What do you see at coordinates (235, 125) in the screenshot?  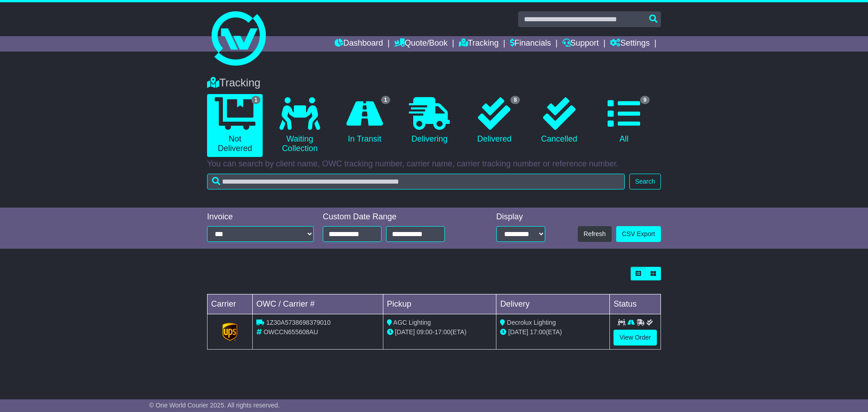 I see `a: 1 Not Delivered` at bounding box center [235, 125].